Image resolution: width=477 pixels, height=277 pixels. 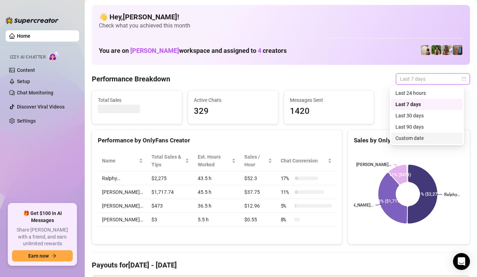 I want to click on a: Discover Viral Videos, so click(x=41, y=107).